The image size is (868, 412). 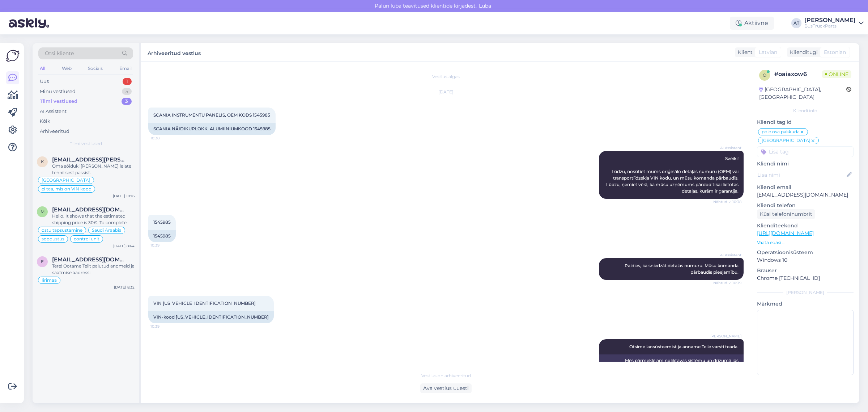 I want to click on span: 1545985, so click(x=162, y=222).